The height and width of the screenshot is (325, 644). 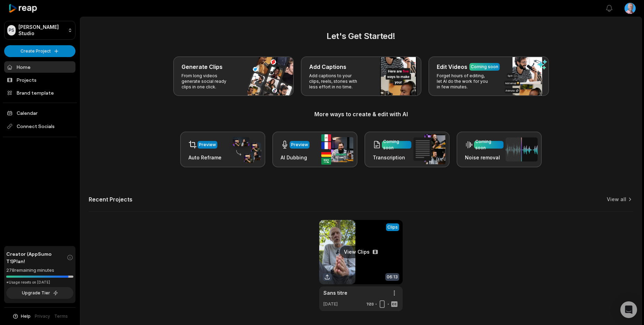 What do you see at coordinates (202, 67) in the screenshot?
I see `h3: Generate Clips` at bounding box center [202, 67].